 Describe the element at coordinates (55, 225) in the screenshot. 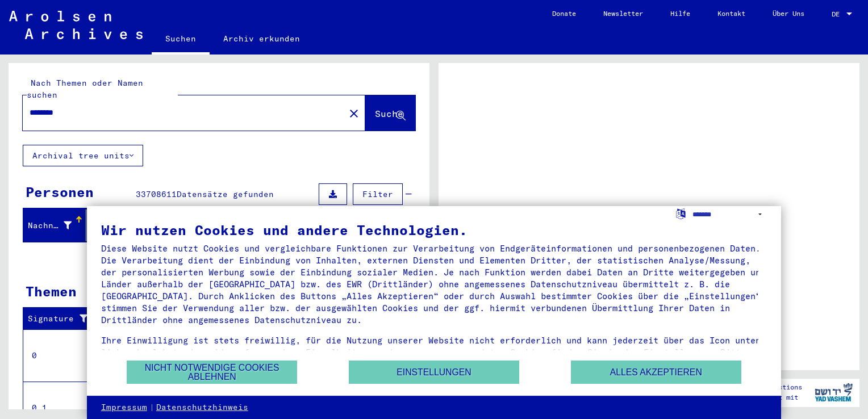

I see `mat-header-cell: Nachname` at that location.